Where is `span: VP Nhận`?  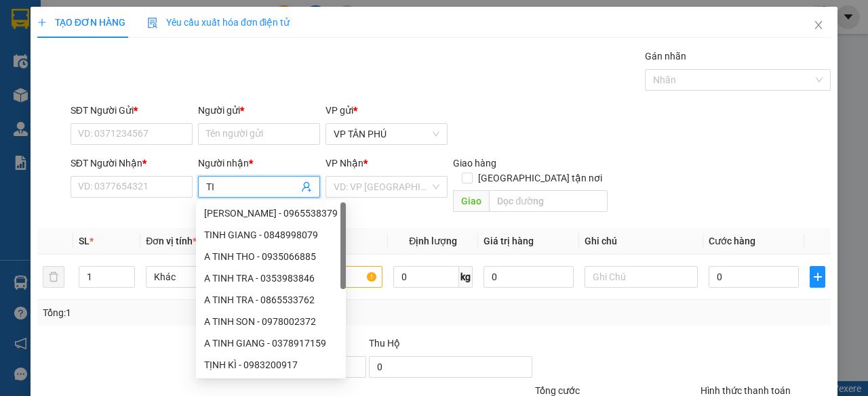
span: VP Nhận is located at coordinates (344, 163).